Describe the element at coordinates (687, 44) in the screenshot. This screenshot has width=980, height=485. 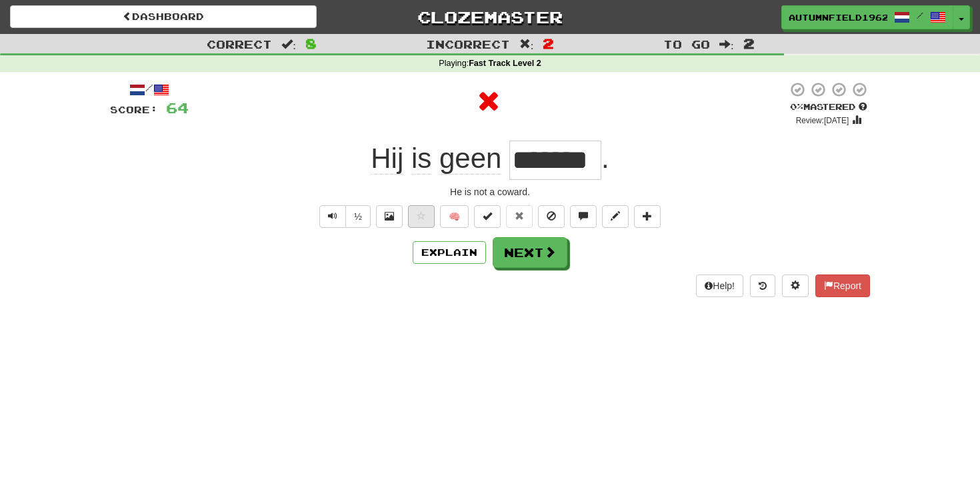
I see `span: To go` at that location.